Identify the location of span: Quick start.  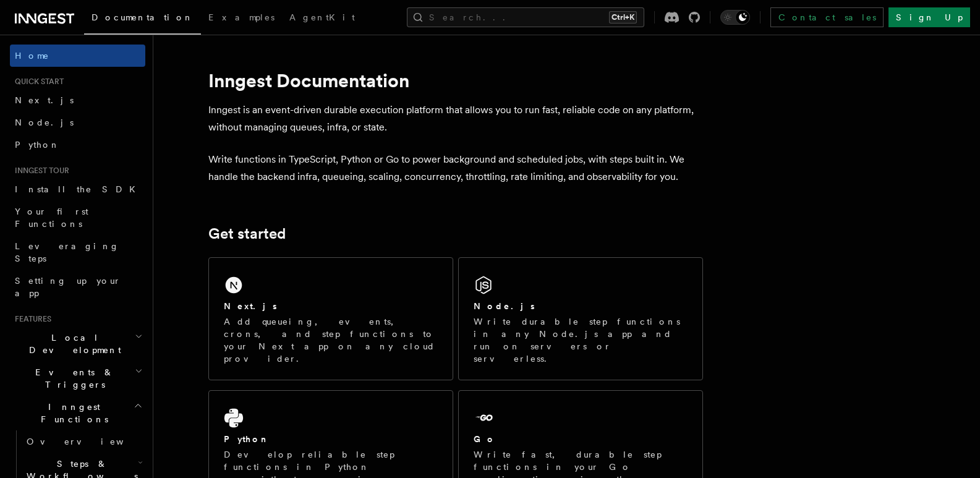
(37, 82).